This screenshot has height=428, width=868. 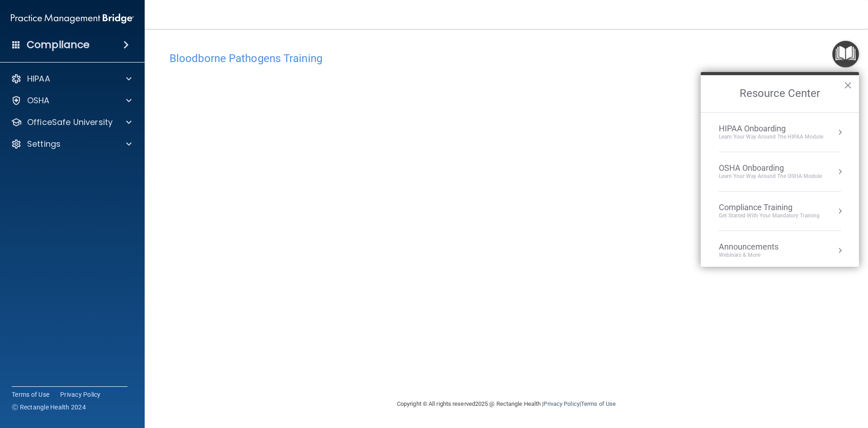 What do you see at coordinates (848, 85) in the screenshot?
I see `button: Close` at bounding box center [848, 85].